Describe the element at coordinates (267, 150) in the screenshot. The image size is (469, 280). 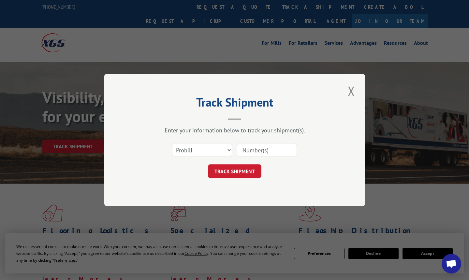
I see `input: Number(s)` at that location.